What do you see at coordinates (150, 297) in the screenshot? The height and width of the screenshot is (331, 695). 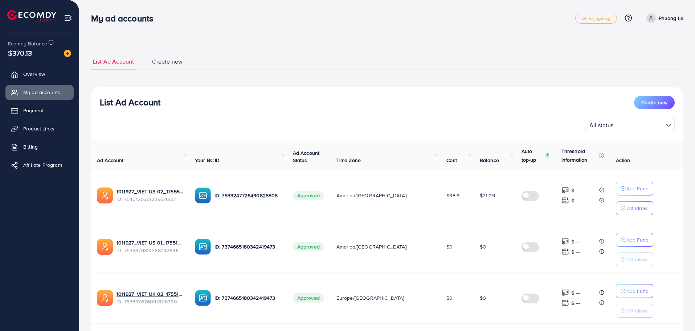 I see `div: <span class='underline'>1011927_VIET UK 02_1755165109842</span></br>7538376260918116360` at bounding box center [150, 297].